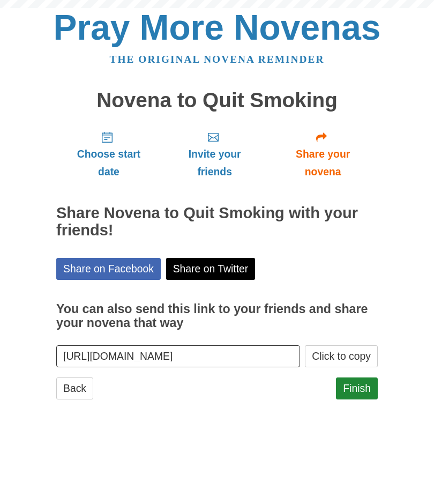  I want to click on a: Back, so click(74, 388).